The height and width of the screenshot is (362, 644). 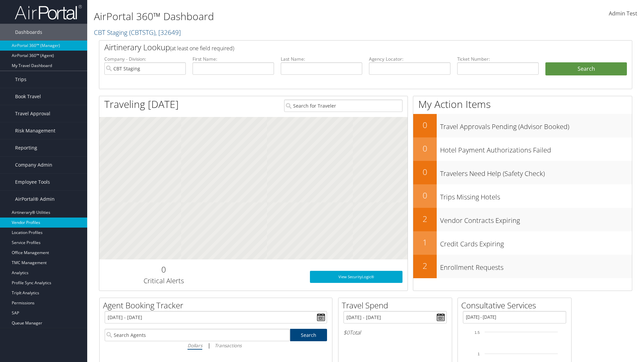 I want to click on h1: My Action Items, so click(x=523, y=104).